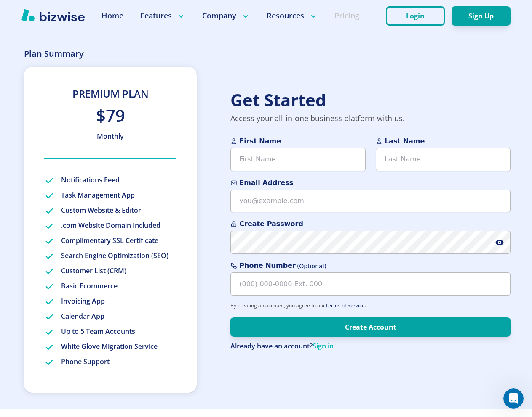 The image size is (532, 417). Describe the element at coordinates (90, 181) in the screenshot. I see `p: Notifications Feed` at that location.